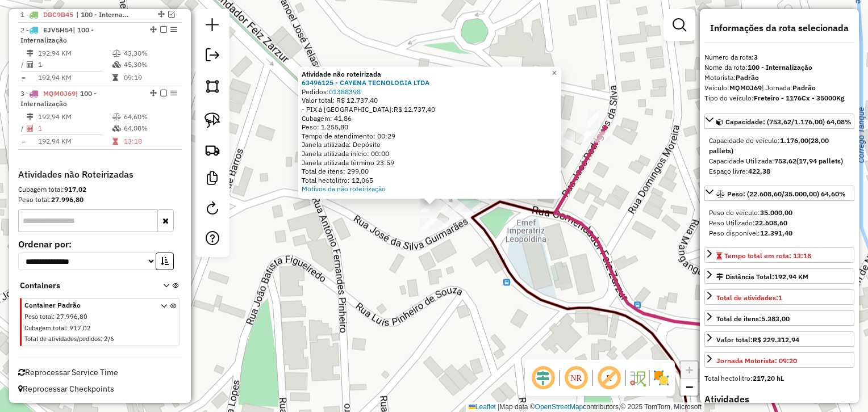 The image size is (868, 412). I want to click on img: Fluxo de ruas, so click(637, 378).